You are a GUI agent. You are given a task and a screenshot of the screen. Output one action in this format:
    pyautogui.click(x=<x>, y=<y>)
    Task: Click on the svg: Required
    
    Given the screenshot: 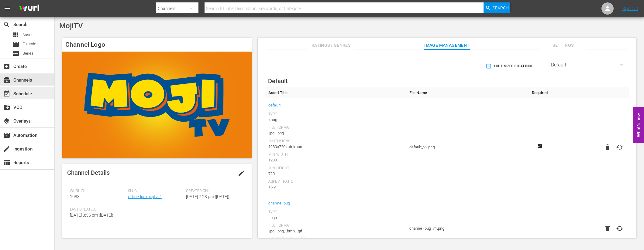 What is the action you would take?
    pyautogui.click(x=540, y=146)
    